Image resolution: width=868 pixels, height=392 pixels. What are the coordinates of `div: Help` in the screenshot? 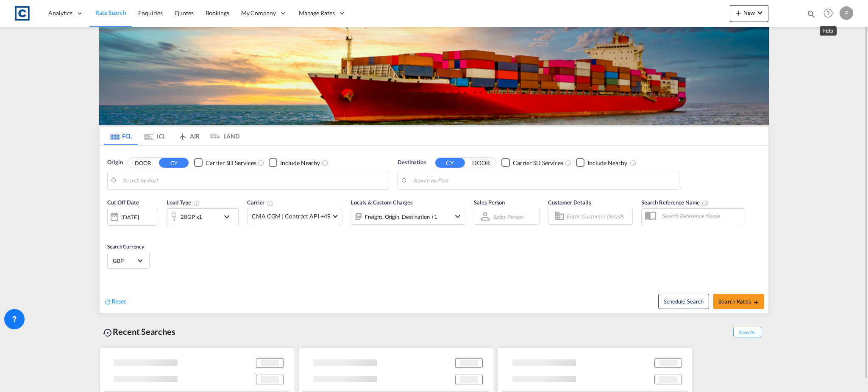 It's located at (830, 13).